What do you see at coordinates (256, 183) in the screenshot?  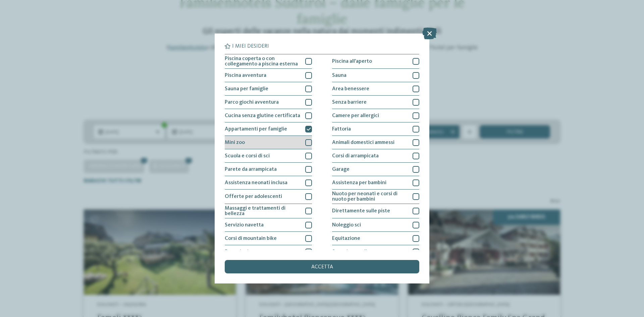 I see `span: Assistenza neonati inclusa` at bounding box center [256, 183].